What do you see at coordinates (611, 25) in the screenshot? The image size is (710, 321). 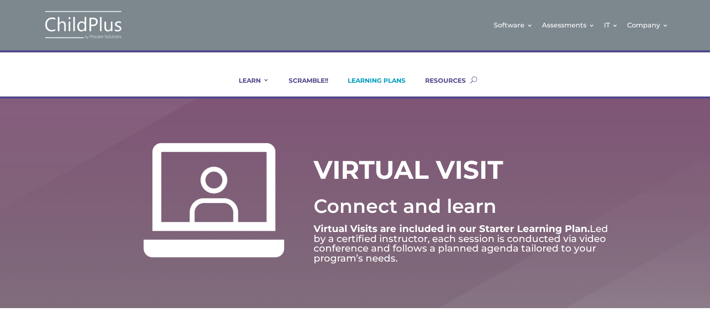 I see `a: IT` at bounding box center [611, 25].